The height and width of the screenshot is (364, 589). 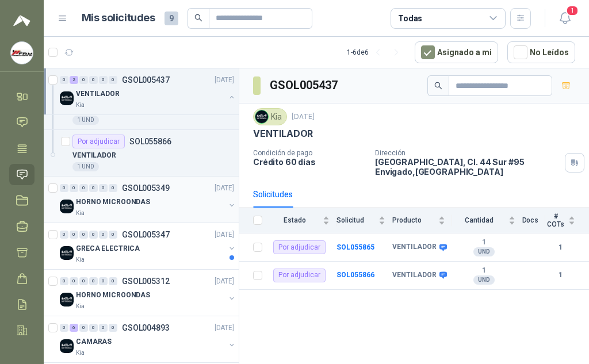 What do you see at coordinates (410, 18) in the screenshot?
I see `div: Todas` at bounding box center [410, 18].